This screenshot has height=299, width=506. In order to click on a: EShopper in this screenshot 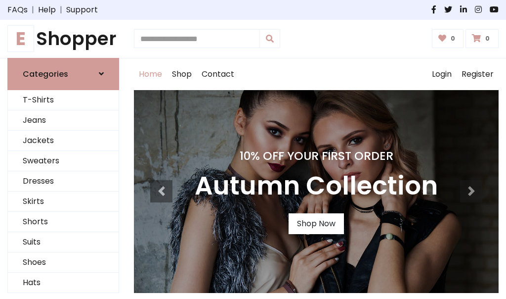, I will do `click(63, 39)`.